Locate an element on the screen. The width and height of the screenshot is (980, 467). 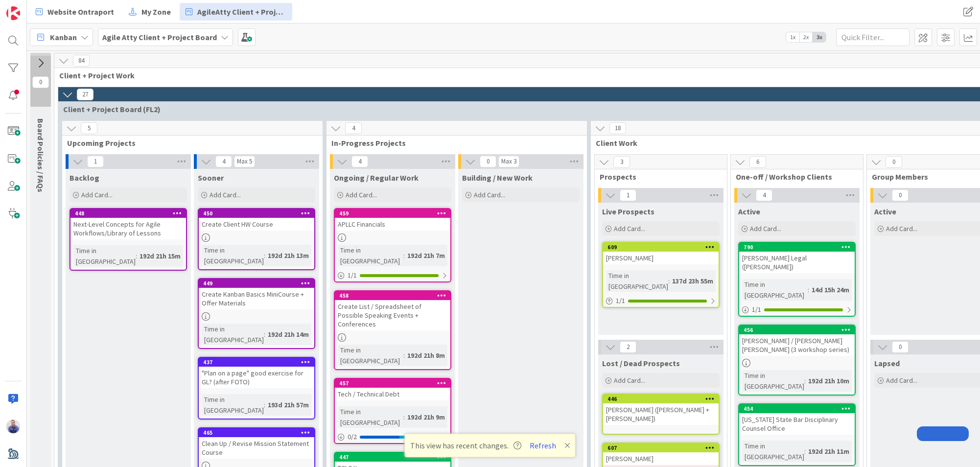
span: Kanban is located at coordinates (63, 38).